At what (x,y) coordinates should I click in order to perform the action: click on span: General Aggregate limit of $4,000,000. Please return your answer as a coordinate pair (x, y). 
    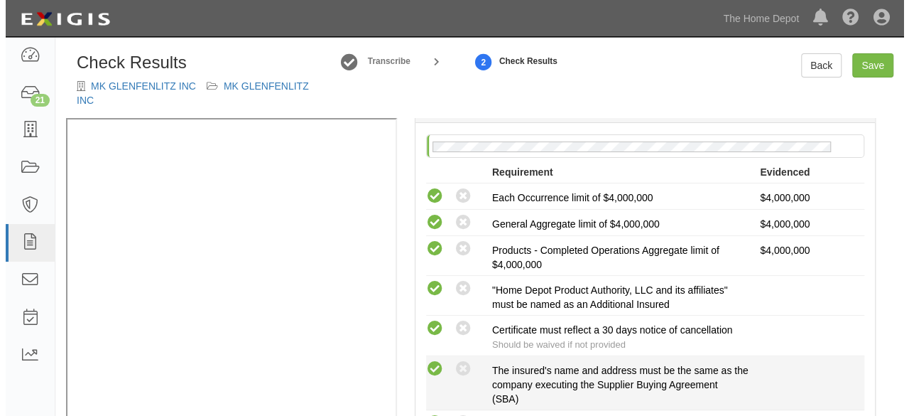
    Looking at the image, I should click on (570, 224).